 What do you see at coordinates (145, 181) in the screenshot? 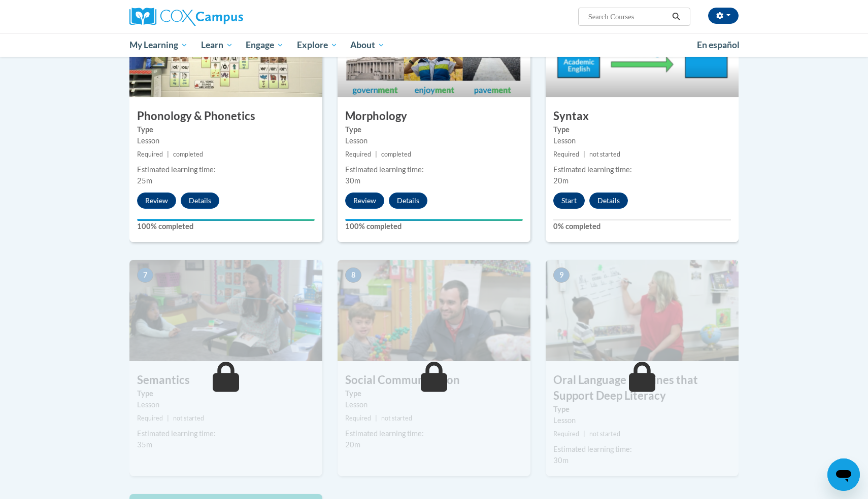
I see `span: 25m` at bounding box center [145, 181].